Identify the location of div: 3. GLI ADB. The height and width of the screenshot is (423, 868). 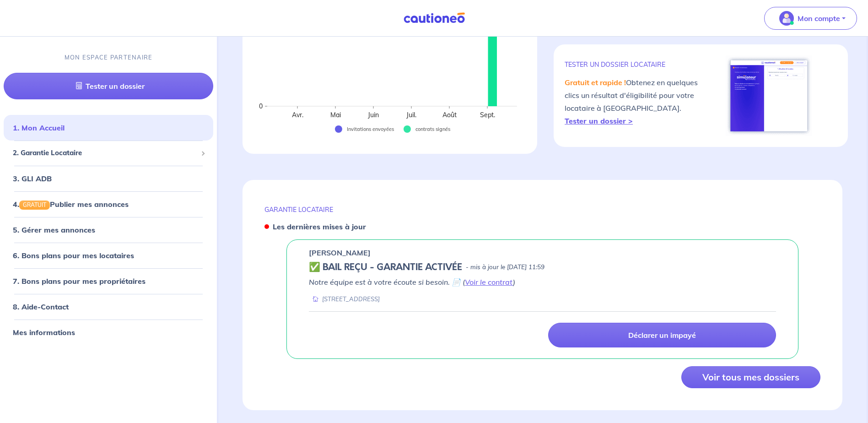
(109, 179).